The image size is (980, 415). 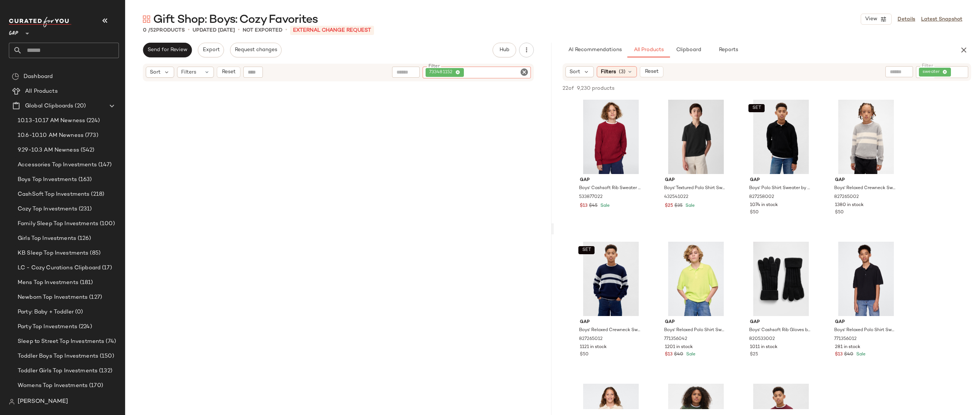 I want to click on span: (773), so click(x=91, y=135).